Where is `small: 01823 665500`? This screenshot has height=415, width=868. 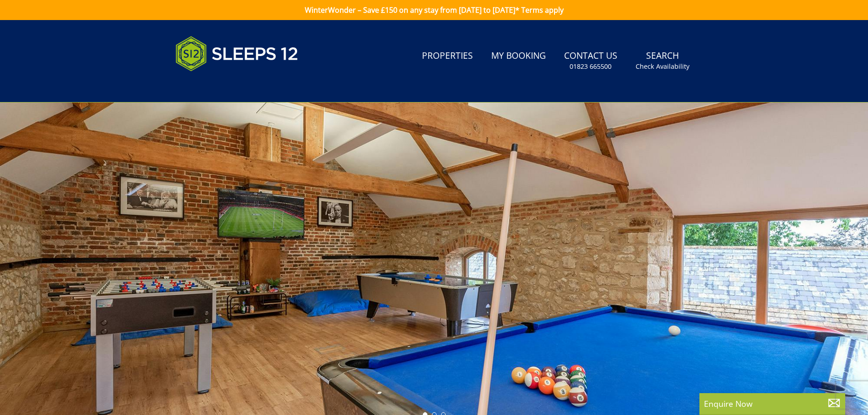
small: 01823 665500 is located at coordinates (591, 67).